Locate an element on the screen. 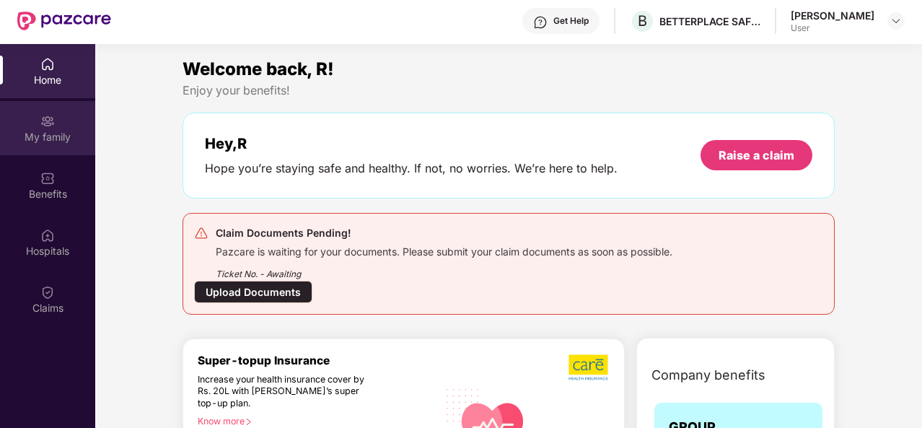 This screenshot has width=922, height=428. span: B is located at coordinates (642, 21).